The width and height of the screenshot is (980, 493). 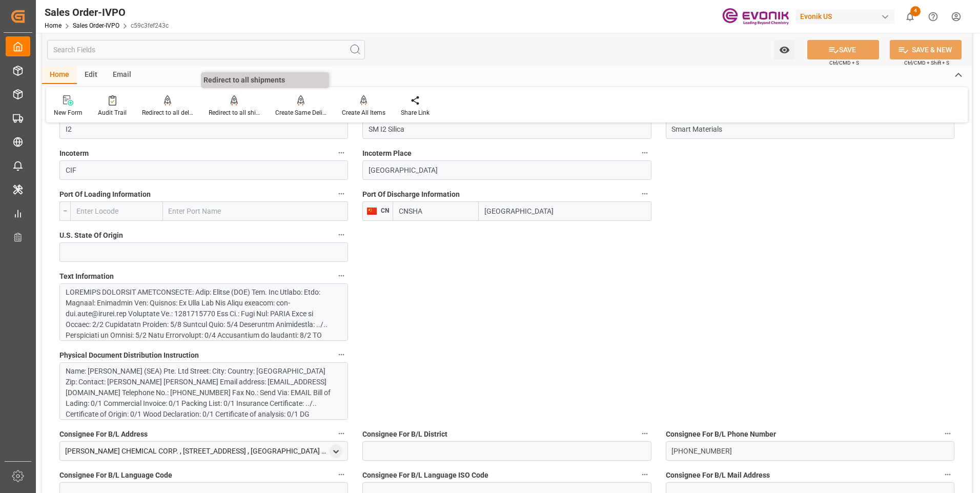 I want to click on span: Consignee For B/L Mail Address, so click(x=718, y=475).